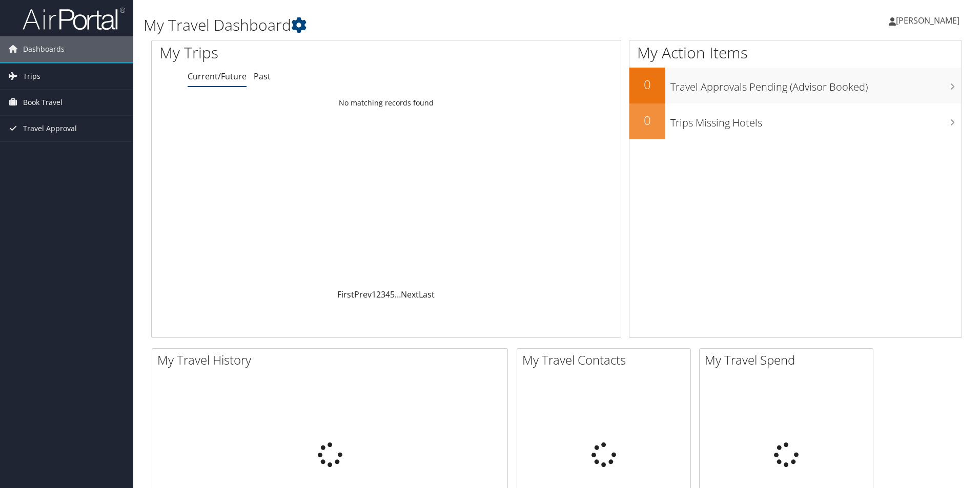  What do you see at coordinates (43, 102) in the screenshot?
I see `span: Book Travel` at bounding box center [43, 102].